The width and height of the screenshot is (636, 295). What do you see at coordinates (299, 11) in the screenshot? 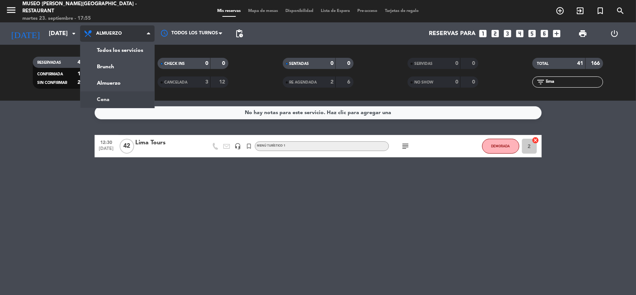
I see `span: Disponibilidad` at bounding box center [299, 11].